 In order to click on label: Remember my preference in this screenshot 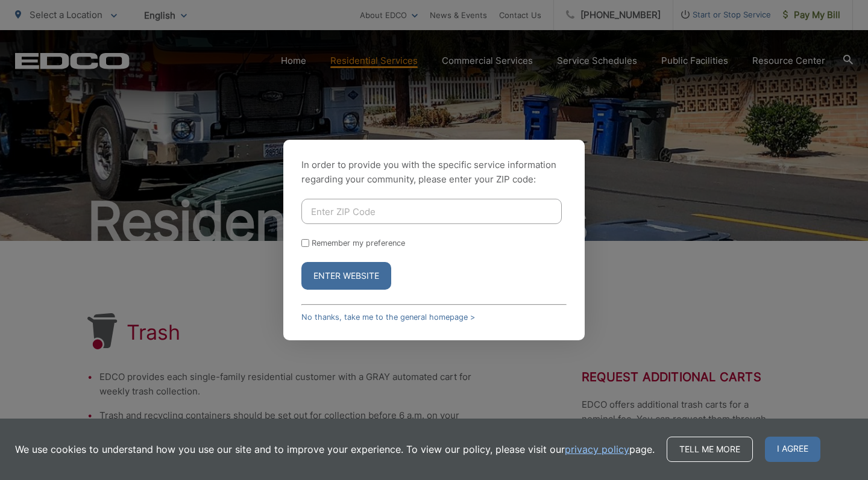, I will do `click(358, 243)`.